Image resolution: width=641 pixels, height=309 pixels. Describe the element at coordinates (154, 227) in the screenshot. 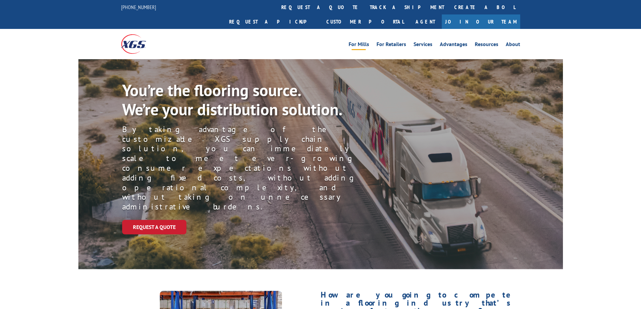

I see `a: Request a Quote` at that location.